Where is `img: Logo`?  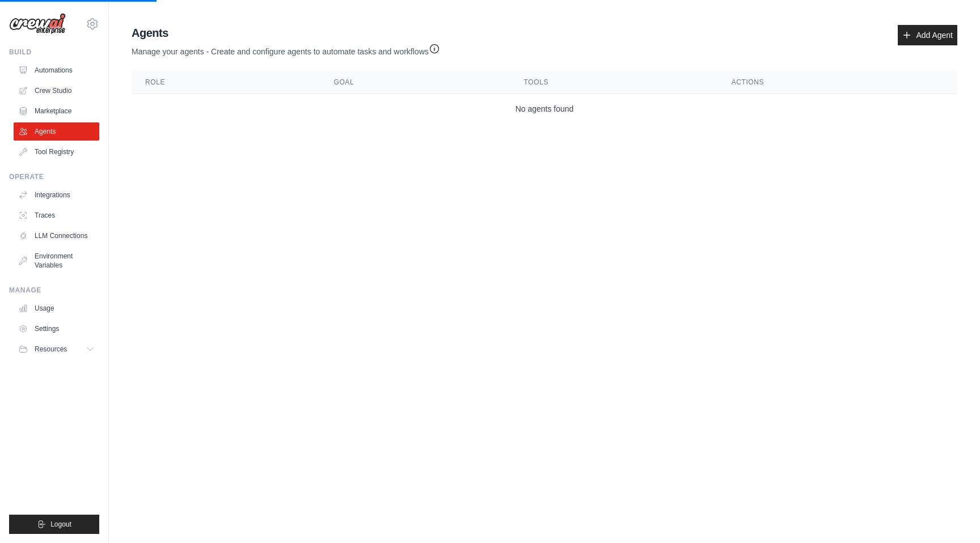 img: Logo is located at coordinates (38, 24).